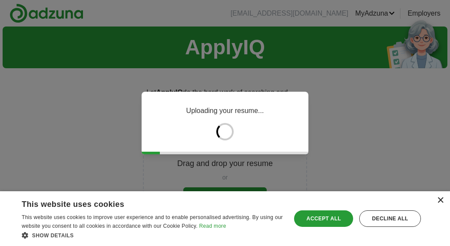 The width and height of the screenshot is (450, 246). Describe the element at coordinates (225, 111) in the screenshot. I see `p: Uploading your resume...` at that location.